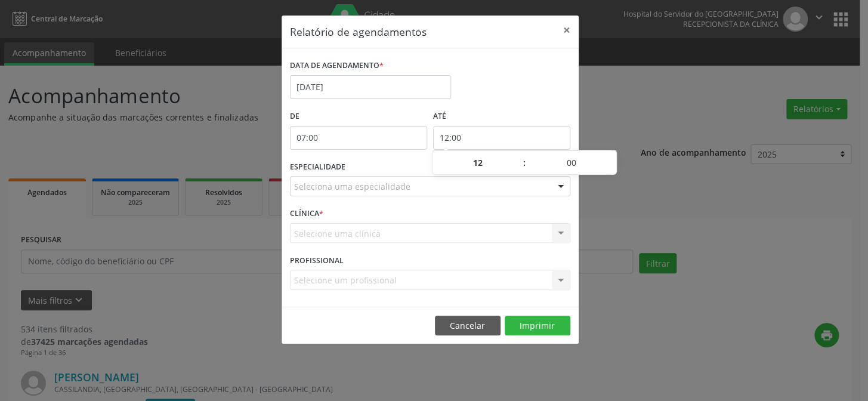  I want to click on label: De, so click(358, 116).